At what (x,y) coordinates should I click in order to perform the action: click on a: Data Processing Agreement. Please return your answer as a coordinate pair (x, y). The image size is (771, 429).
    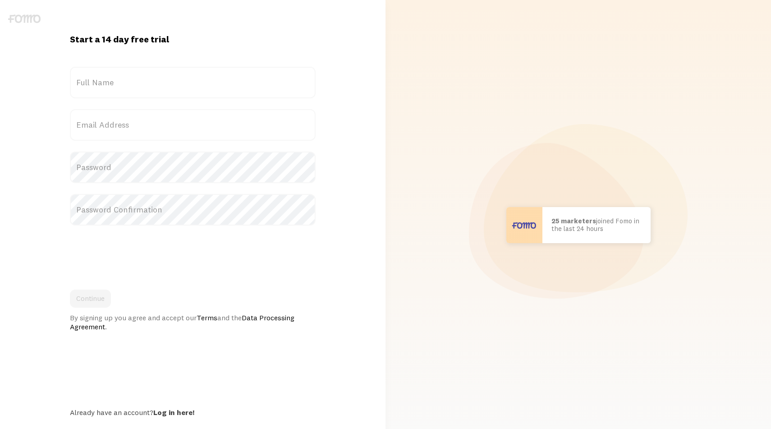
    Looking at the image, I should click on (182, 322).